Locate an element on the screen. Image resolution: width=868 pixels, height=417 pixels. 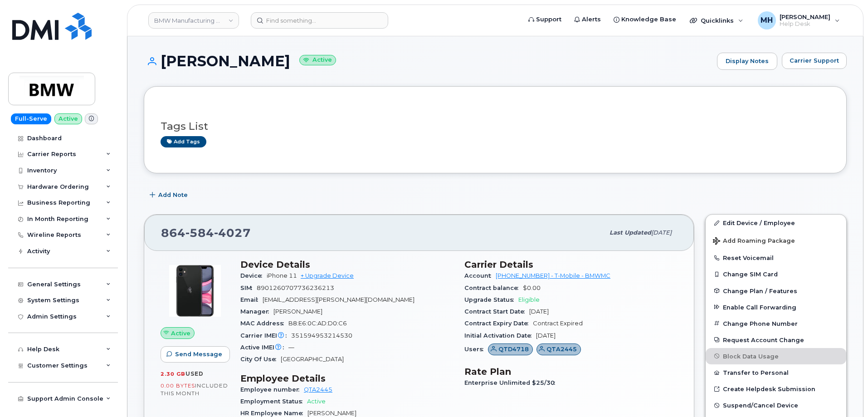
span: Employee number is located at coordinates (272, 390).